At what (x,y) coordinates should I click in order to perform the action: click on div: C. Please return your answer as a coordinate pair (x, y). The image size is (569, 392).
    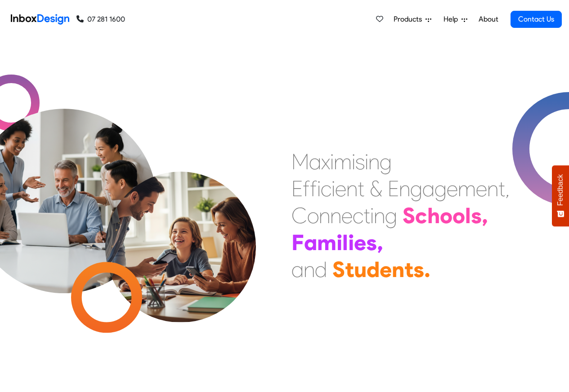
    Looking at the image, I should click on (299, 216).